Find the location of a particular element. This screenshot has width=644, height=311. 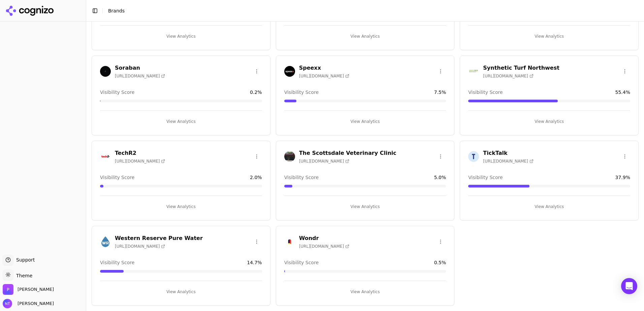

div: Open Intercom Messenger is located at coordinates (629, 286).